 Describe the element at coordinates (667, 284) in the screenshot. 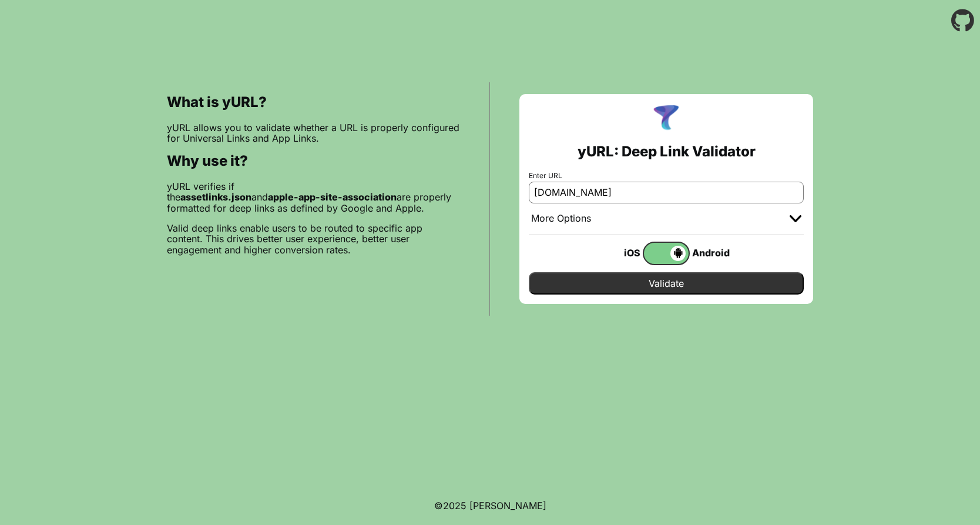

I see `input: Validate` at that location.